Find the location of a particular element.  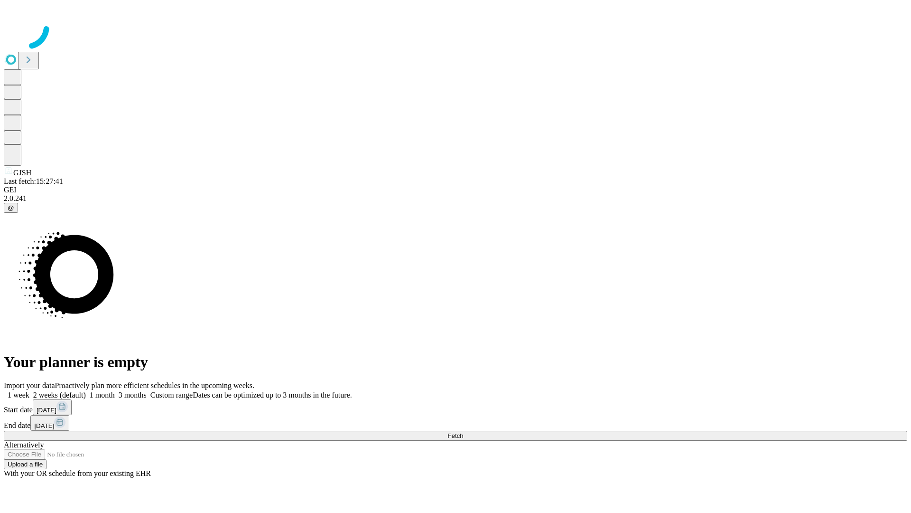

div: End date is located at coordinates (456, 423).